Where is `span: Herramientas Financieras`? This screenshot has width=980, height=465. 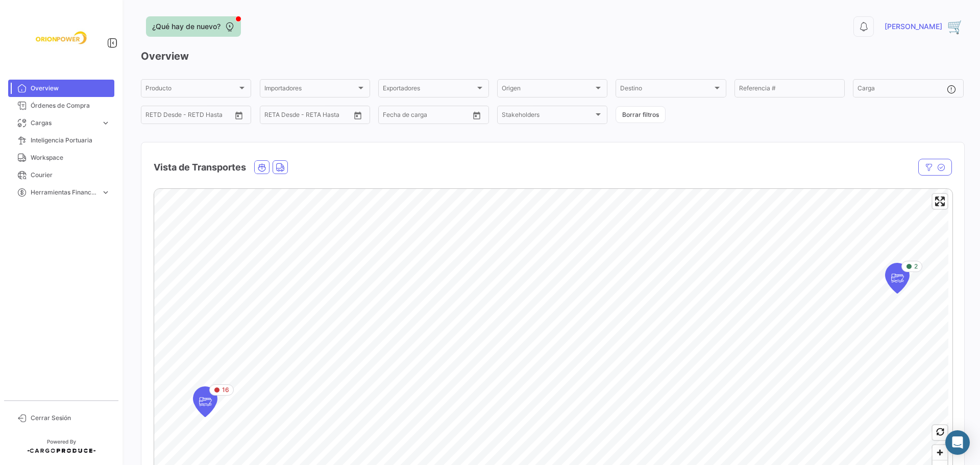
span: Herramientas Financieras is located at coordinates (64, 192).